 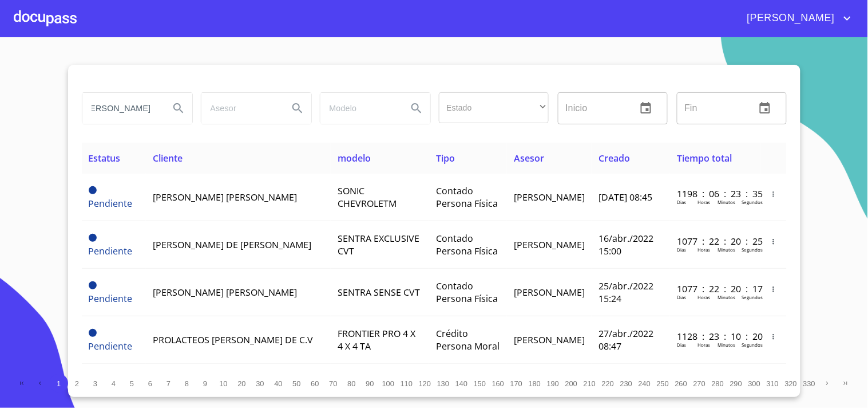 What do you see at coordinates (700, 383) in the screenshot?
I see `button: 270` at bounding box center [700, 383].